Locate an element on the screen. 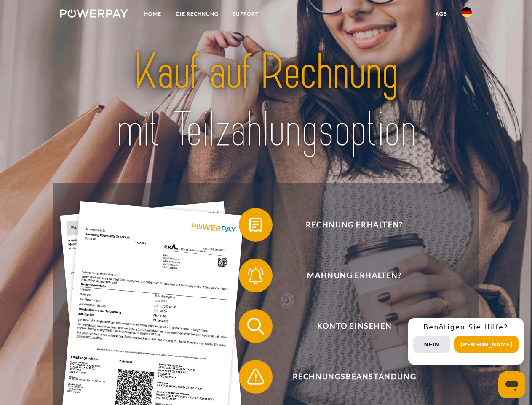 This screenshot has width=532, height=405. button: Rechnungsbeanstandung is located at coordinates (348, 376).